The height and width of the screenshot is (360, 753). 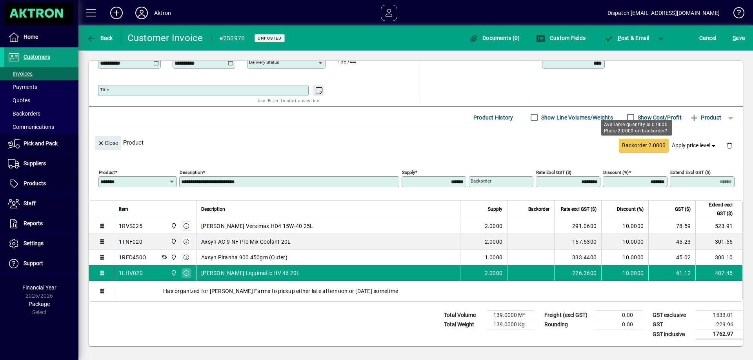 What do you see at coordinates (708, 38) in the screenshot?
I see `button: Cancel` at bounding box center [708, 38].